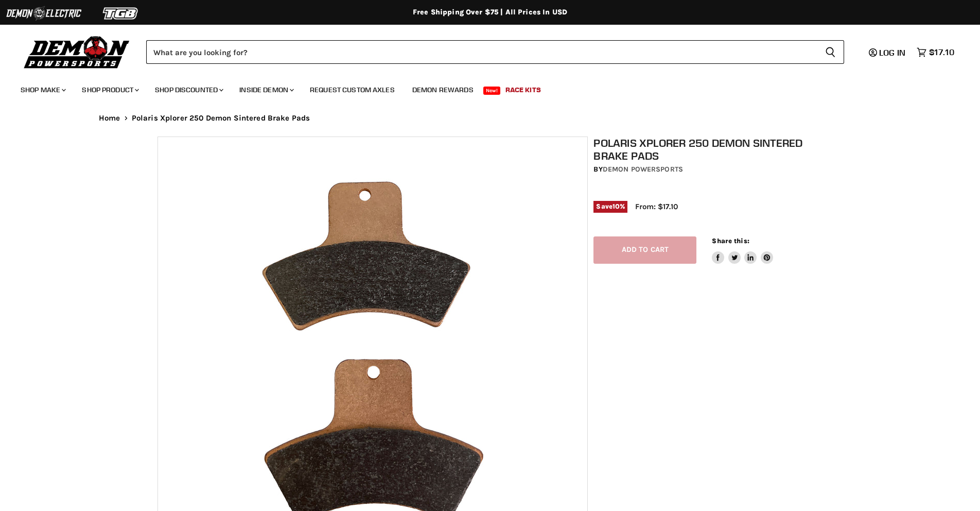  Describe the element at coordinates (711, 150) in the screenshot. I see `h1: Polaris Xplorer 250 Demon Sintered Brake Pads` at that location.